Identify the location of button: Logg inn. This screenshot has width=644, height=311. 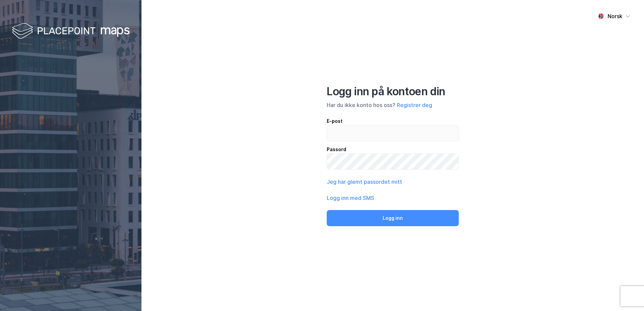
(393, 218).